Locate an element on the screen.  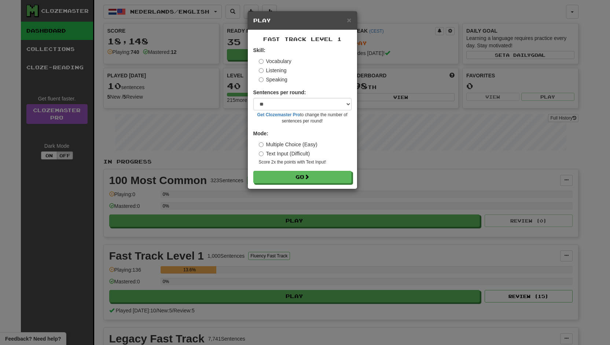
input: Text Input (Difficult) is located at coordinates (261, 154).